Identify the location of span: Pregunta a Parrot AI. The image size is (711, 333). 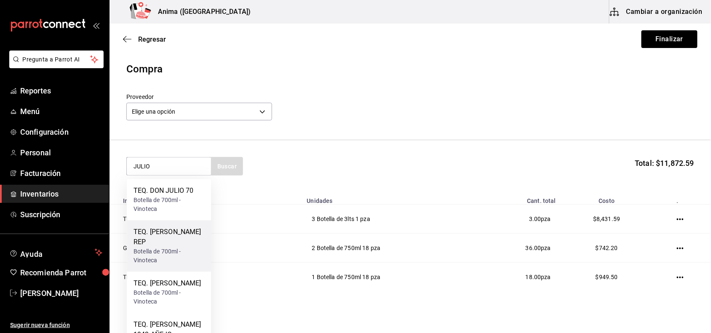
(56, 59).